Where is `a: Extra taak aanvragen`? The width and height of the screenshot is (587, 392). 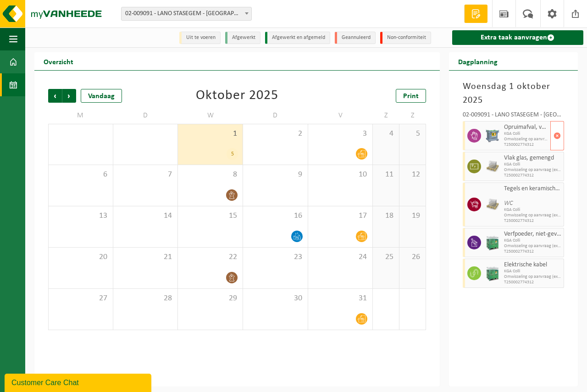
a: Extra taak aanvragen is located at coordinates (518, 37).